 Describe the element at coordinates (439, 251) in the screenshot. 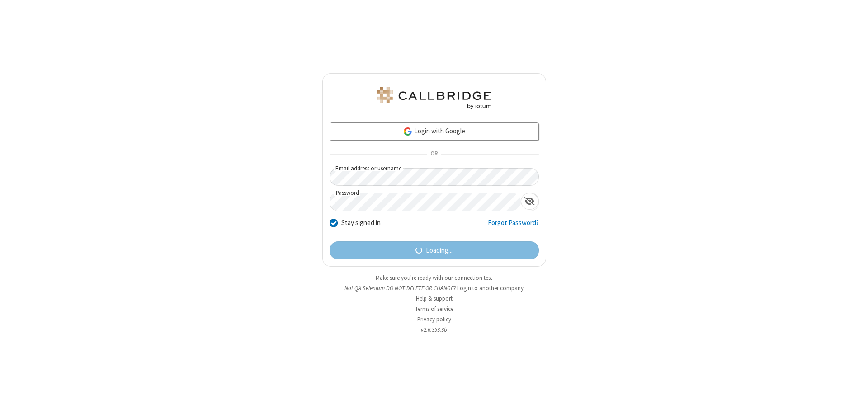

I see `span: Loading...` at that location.